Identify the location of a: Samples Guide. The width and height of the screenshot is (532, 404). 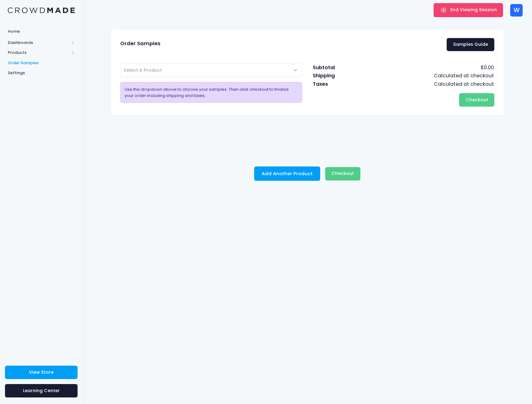
(471, 45).